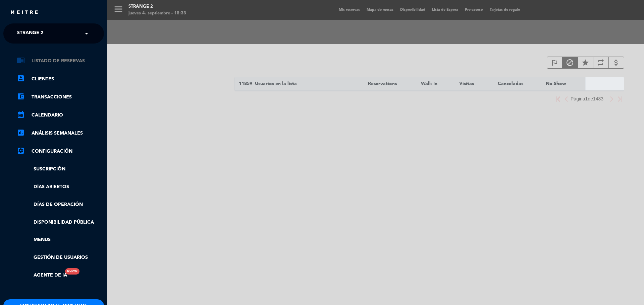  Describe the element at coordinates (60, 187) in the screenshot. I see `a: Días abiertos` at that location.